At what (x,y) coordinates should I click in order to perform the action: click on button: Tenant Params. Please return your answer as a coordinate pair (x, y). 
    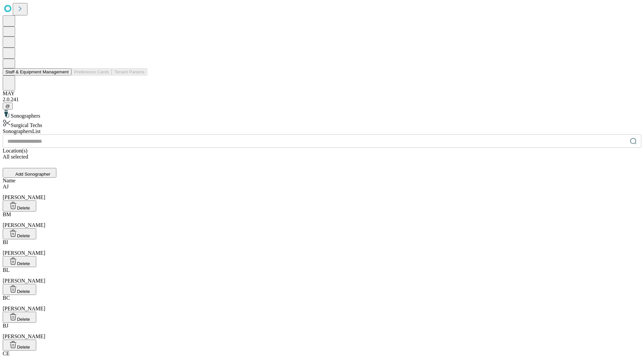
    Looking at the image, I should click on (129, 72).